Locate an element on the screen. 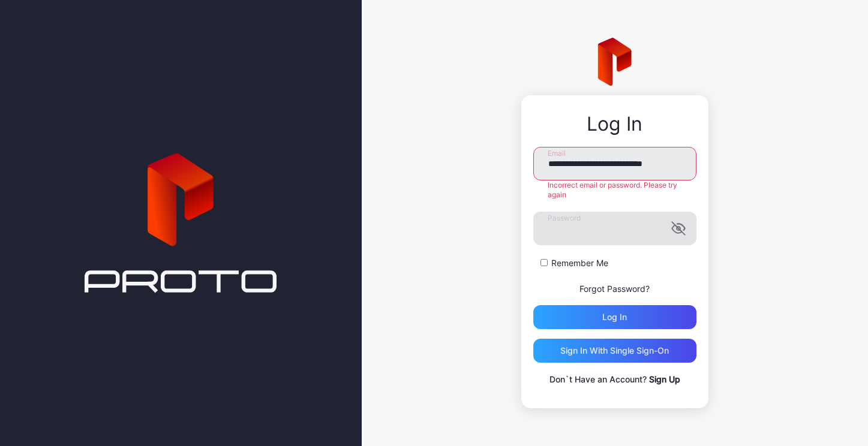 This screenshot has height=446, width=868. div: Log in is located at coordinates (614, 317).